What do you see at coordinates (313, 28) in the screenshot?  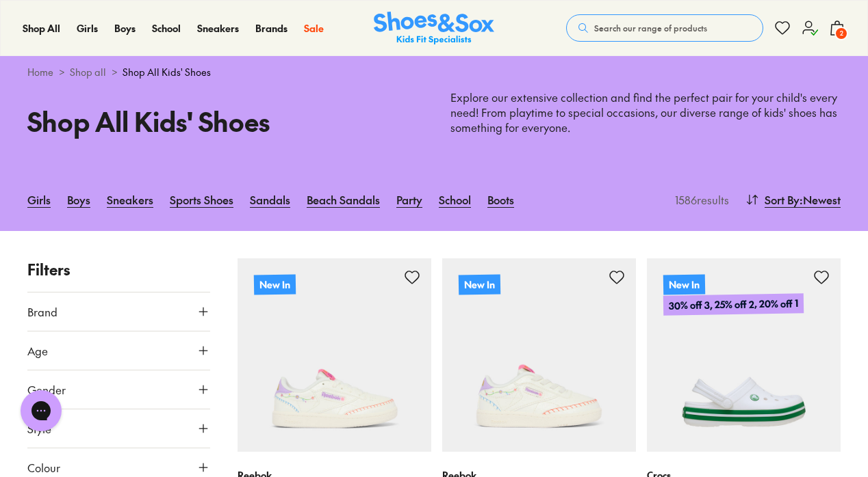 I see `a: Sale` at bounding box center [313, 28].